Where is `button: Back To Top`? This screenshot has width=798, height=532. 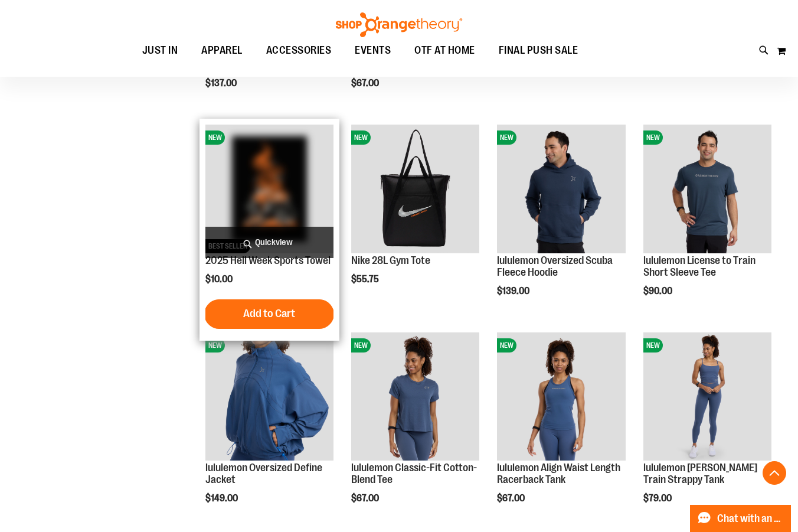 button: Back To Top is located at coordinates (774, 473).